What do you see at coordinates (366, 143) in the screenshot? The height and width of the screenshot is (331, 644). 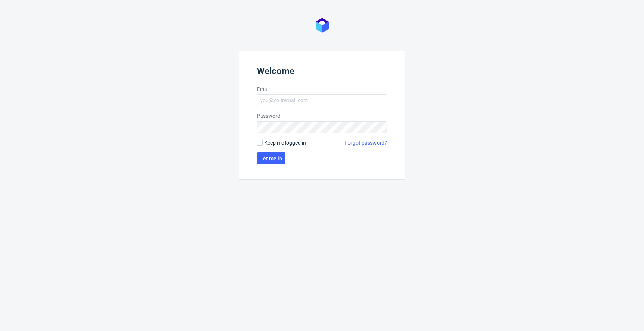 I see `a: Forgot password?` at bounding box center [366, 143].